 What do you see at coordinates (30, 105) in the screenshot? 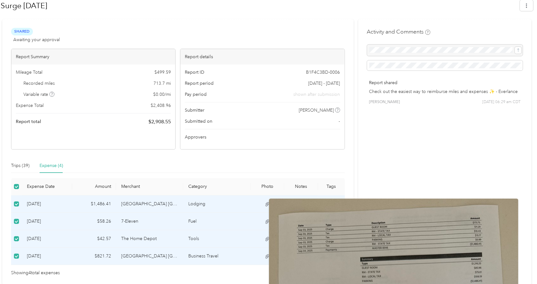
I see `span: Expense Total` at bounding box center [30, 105].